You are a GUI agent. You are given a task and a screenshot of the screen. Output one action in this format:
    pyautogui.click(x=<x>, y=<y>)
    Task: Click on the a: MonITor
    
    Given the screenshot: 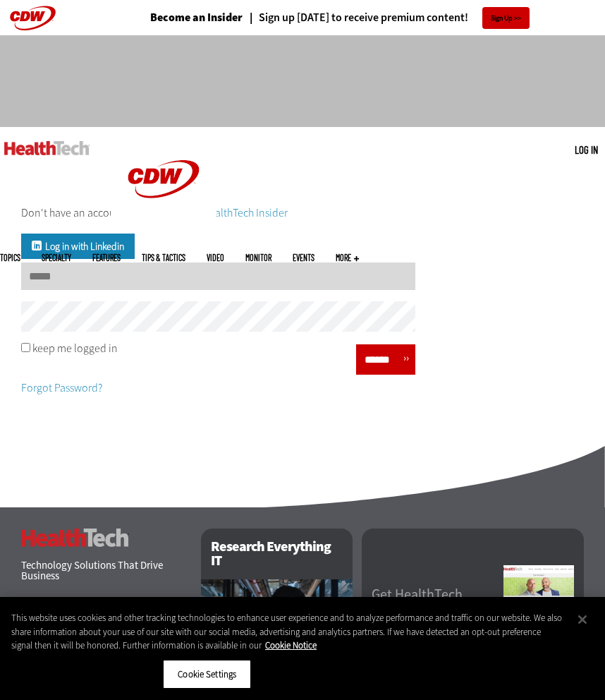 What is the action you would take?
    pyautogui.click(x=258, y=257)
    